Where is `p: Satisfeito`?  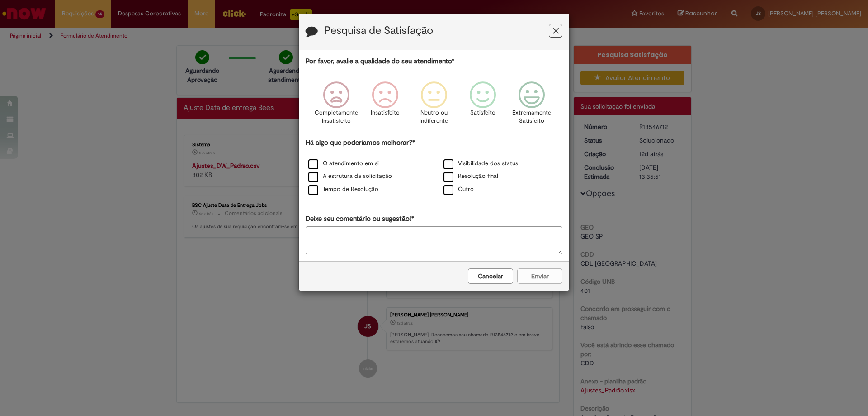 p: Satisfeito is located at coordinates (483, 113).